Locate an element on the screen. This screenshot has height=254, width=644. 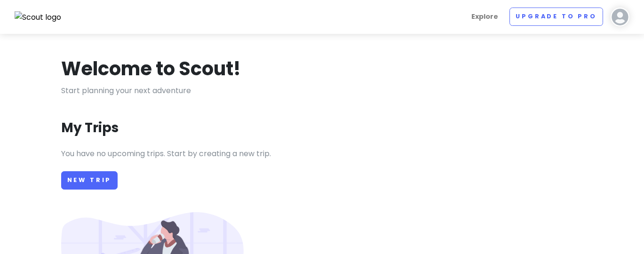
h3: My Trips is located at coordinates (90, 128).